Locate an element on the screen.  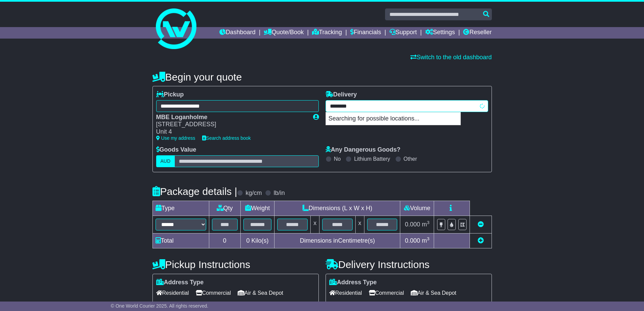
a: Remove this item is located at coordinates (481, 224).